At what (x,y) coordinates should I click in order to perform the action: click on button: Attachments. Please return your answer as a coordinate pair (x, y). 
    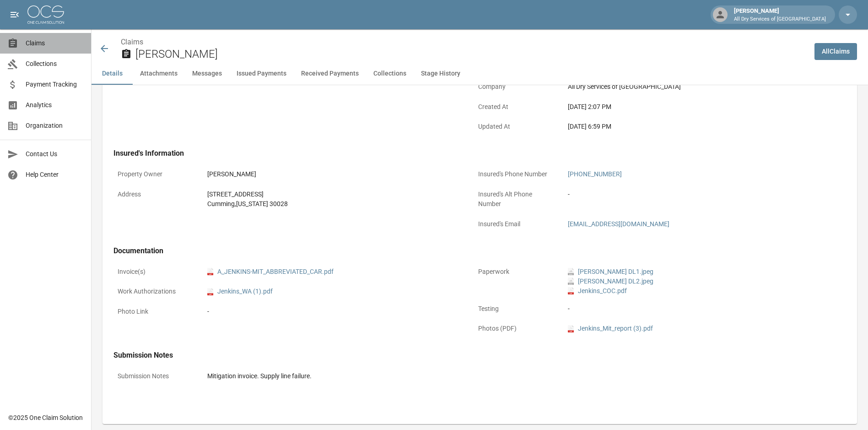
    Looking at the image, I should click on (159, 74).